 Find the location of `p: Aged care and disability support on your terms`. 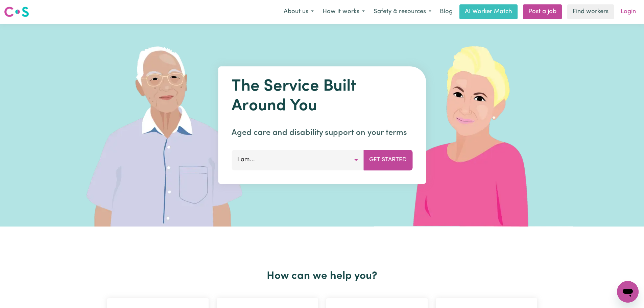

p: Aged care and disability support on your terms is located at coordinates (322, 133).